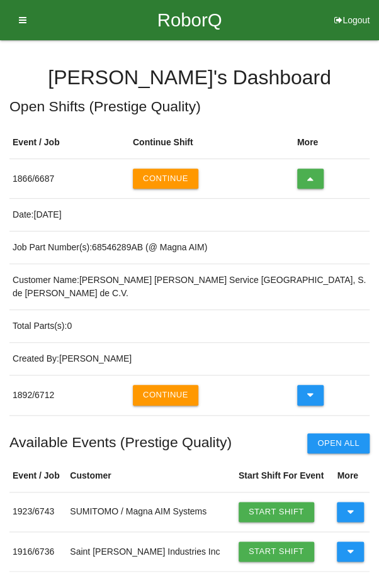 The height and width of the screenshot is (588, 379). I want to click on td: 1923 / 6743, so click(38, 512).